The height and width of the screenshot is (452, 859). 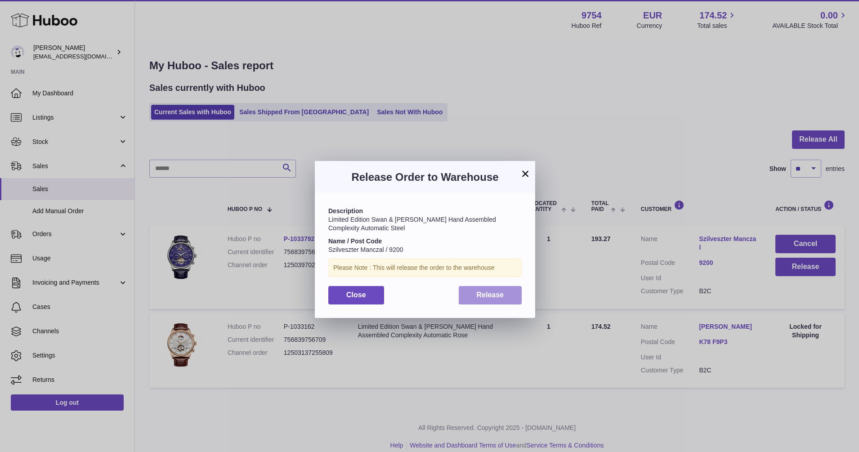 I want to click on span: Close, so click(x=356, y=295).